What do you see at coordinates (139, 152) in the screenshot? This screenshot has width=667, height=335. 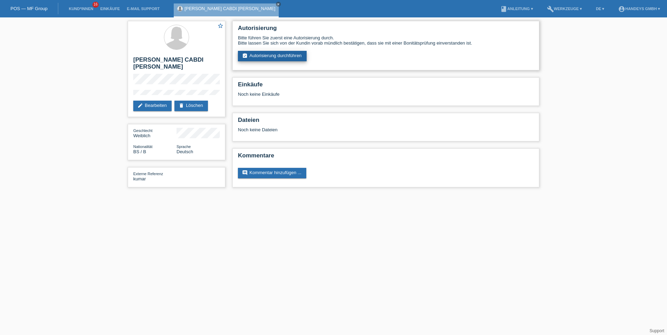 I see `span: Bahamas / B / 16.07.2003` at bounding box center [139, 152].